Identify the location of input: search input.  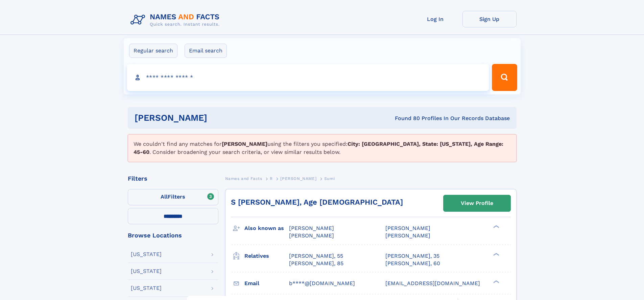
(308, 78).